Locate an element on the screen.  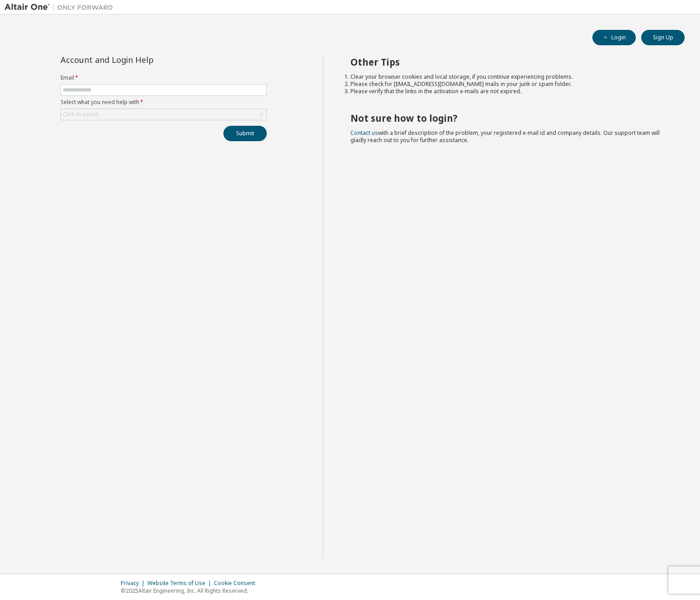
img: Altair One is located at coordinates (61, 7).